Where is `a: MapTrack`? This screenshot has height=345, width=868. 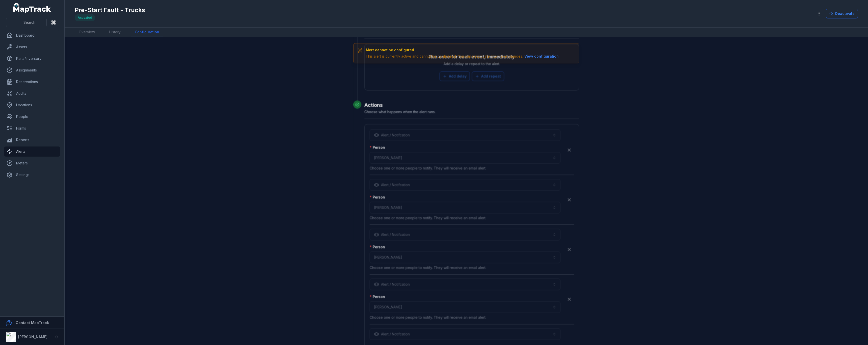 a: MapTrack is located at coordinates (32, 8).